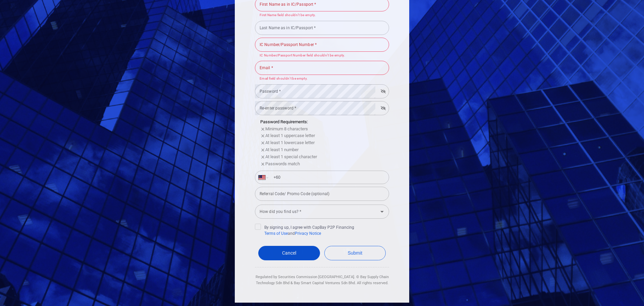 The width and height of the screenshot is (644, 306). I want to click on span: At least 1 uppercase letter, so click(290, 135).